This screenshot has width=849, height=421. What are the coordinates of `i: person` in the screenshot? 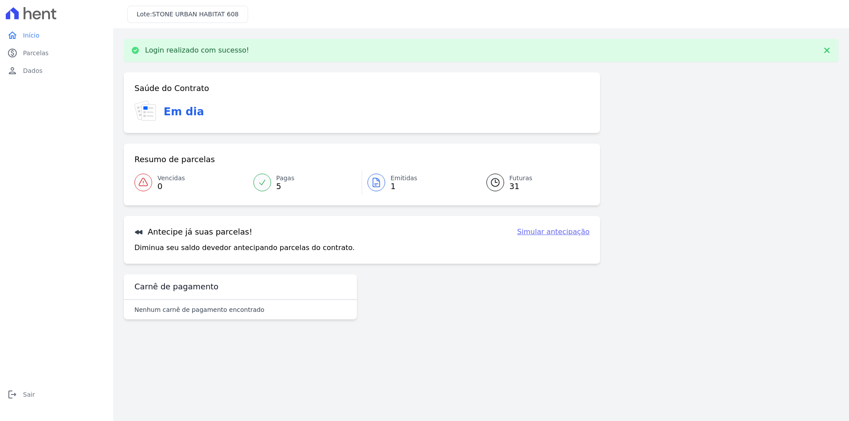 It's located at (12, 71).